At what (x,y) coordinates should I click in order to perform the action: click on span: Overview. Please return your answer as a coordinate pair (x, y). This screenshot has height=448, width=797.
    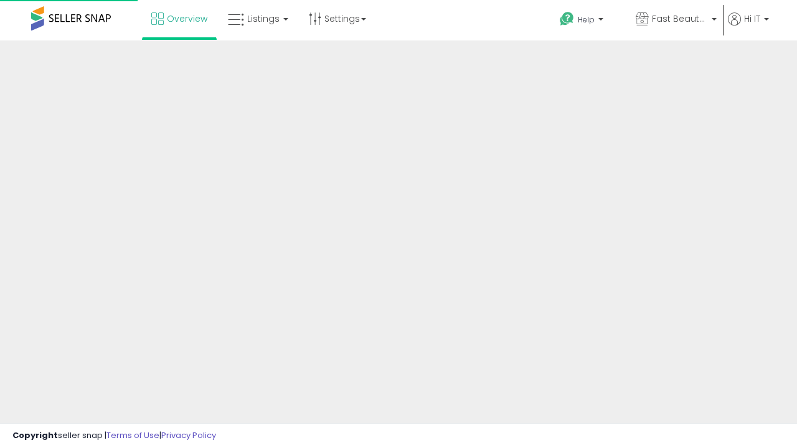
    Looking at the image, I should click on (187, 19).